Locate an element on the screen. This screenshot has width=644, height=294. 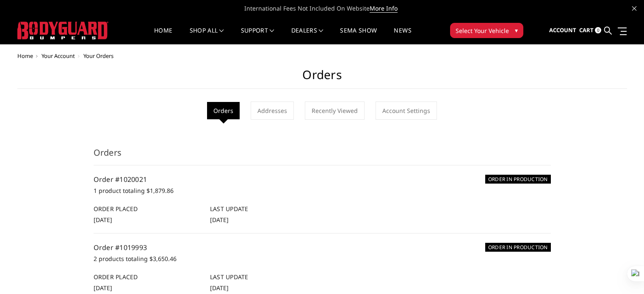
span: Account is located at coordinates (563, 30).